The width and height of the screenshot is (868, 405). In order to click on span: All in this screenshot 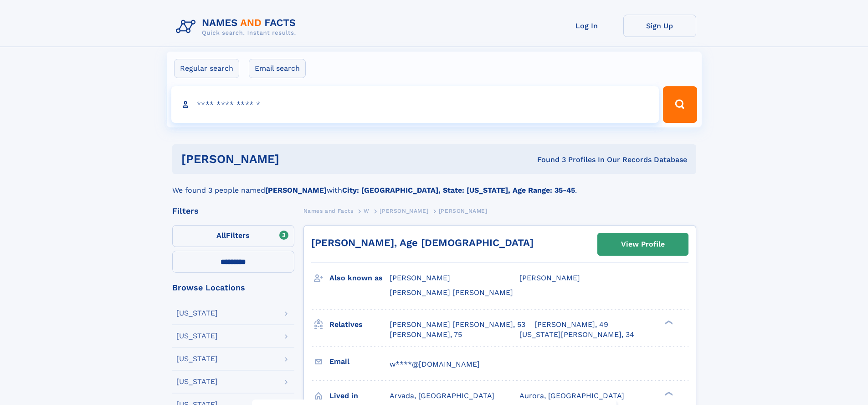, I will do `click(221, 235)`.